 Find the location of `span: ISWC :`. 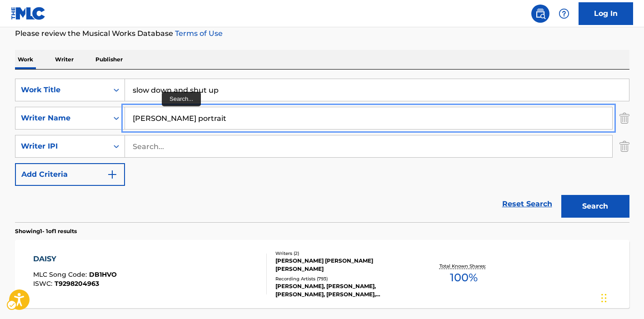

span: ISWC : is located at coordinates (44, 284).